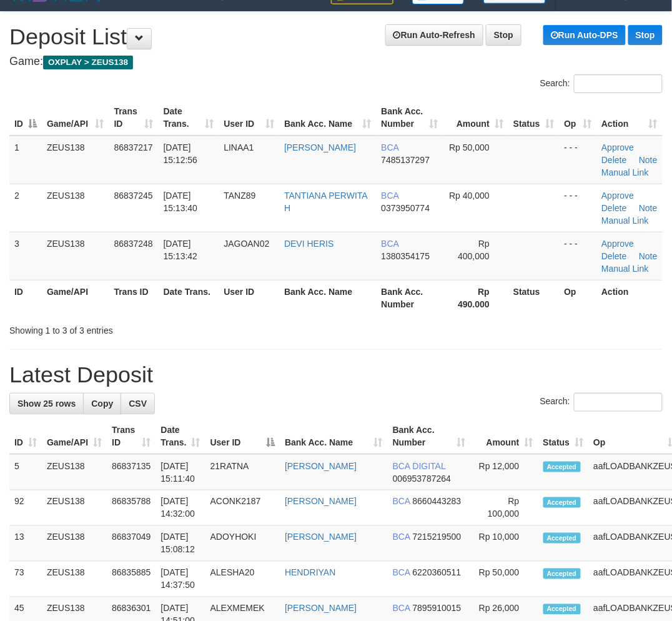 The image size is (672, 621). I want to click on span: Show 25 rows, so click(47, 404).